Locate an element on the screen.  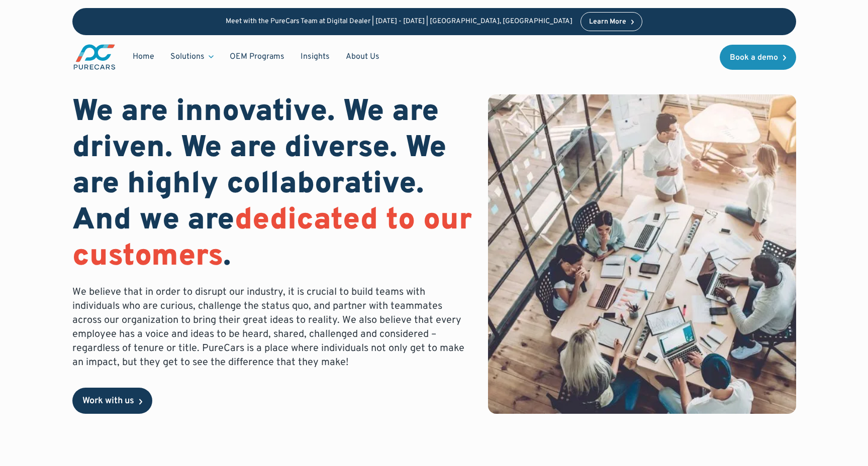
h1: We are innovative. We are driven. We are diverse. We are highly collaborative. And we are . is located at coordinates (272, 185).